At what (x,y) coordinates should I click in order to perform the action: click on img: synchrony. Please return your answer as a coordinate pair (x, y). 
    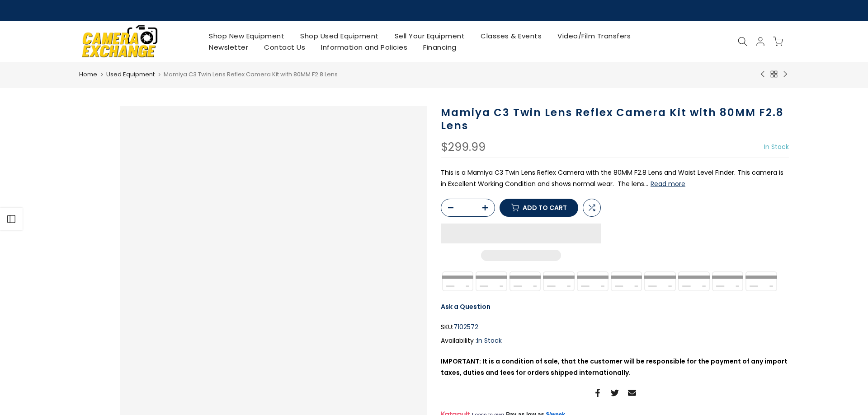
    Looking at the image, I should click on (458, 281).